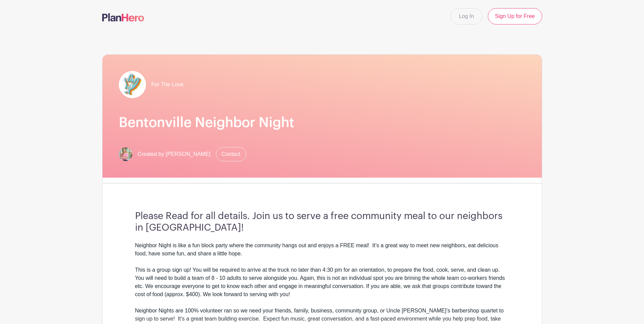  What do you see at coordinates (322, 222) in the screenshot?
I see `h3: Please Read for all details. Join us to serve a free community meal to our neighbors in [GEOGRAPH...` at bounding box center [322, 222].